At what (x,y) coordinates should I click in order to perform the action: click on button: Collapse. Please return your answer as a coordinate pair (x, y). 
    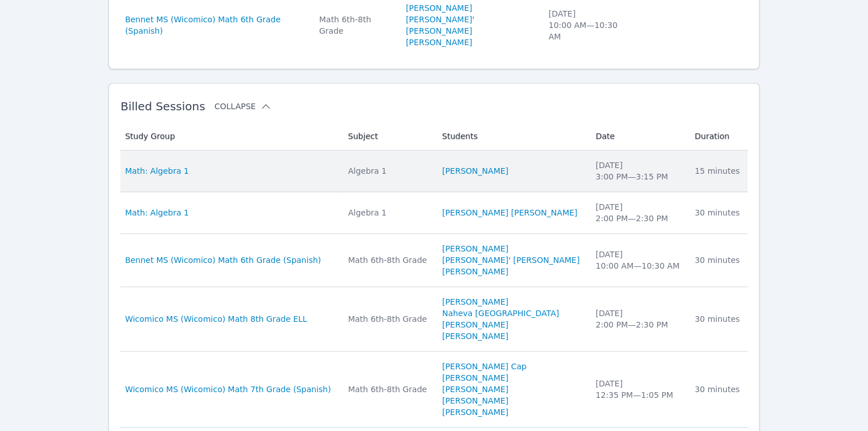
    Looking at the image, I should click on (243, 106).